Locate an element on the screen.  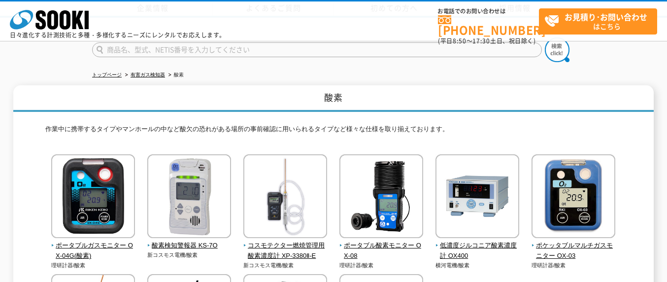
h1: 酸素 is located at coordinates (334, 99).